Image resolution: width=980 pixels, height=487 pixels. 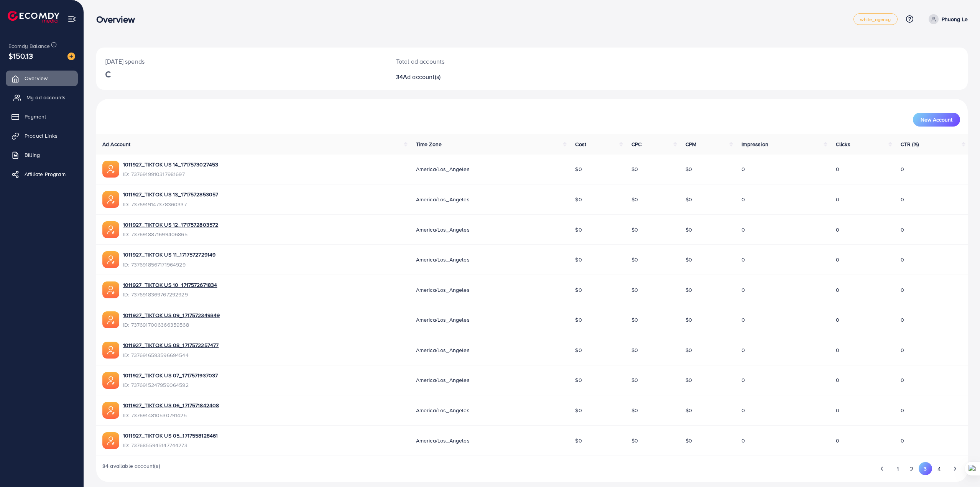 I want to click on h3: Overview, so click(x=119, y=19).